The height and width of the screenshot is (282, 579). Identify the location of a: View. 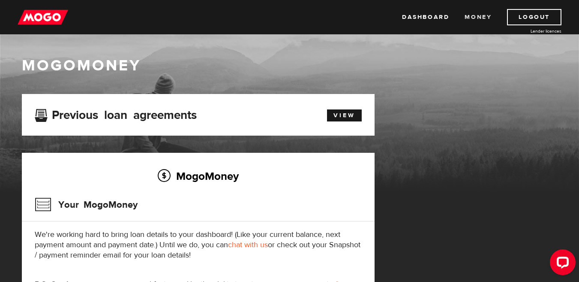
(344, 115).